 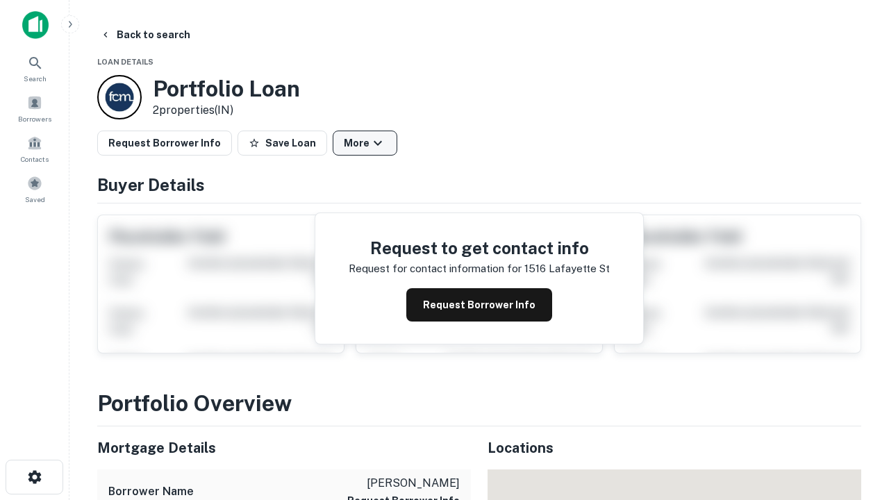 What do you see at coordinates (226, 110) in the screenshot?
I see `p: 2 properties (IN)` at bounding box center [226, 110].